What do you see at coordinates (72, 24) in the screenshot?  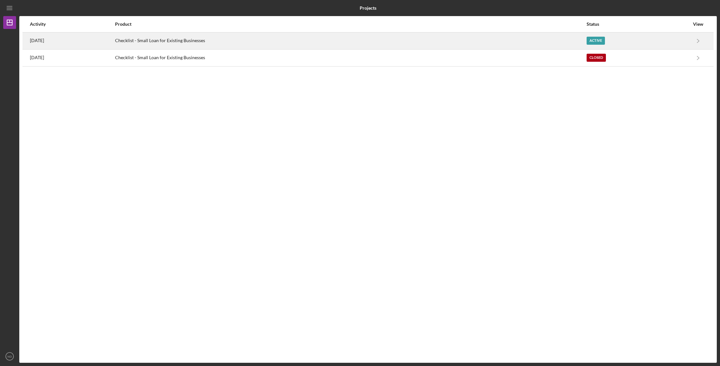 I see `div: Activity` at bounding box center [72, 24].